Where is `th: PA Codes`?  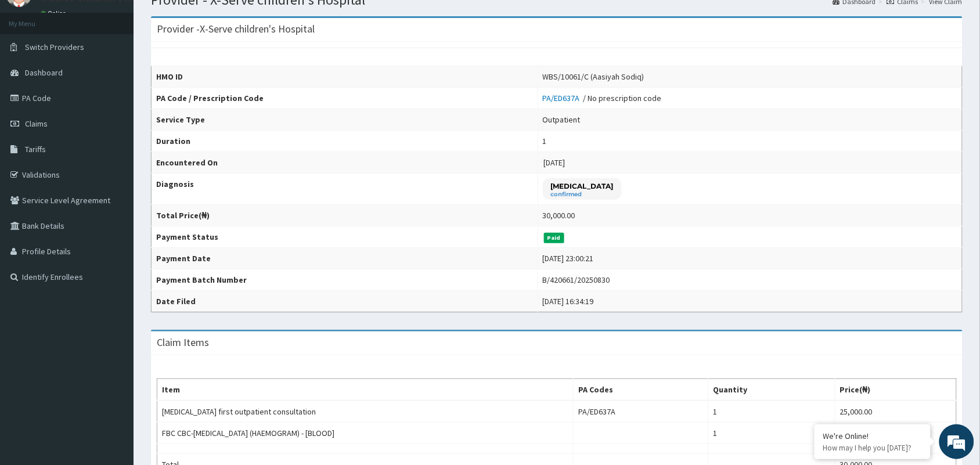 th: PA Codes is located at coordinates (641, 390).